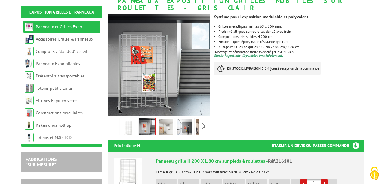 The width and height of the screenshot is (385, 184). Describe the element at coordinates (253, 68) in the screenshot. I see `strong: EN STOCK, LIVRAISON 3 à 4 jours` at that location.